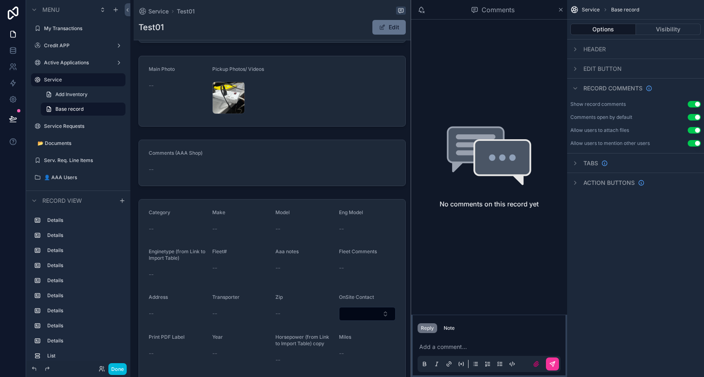 The width and height of the screenshot is (704, 377). Describe the element at coordinates (82, 29) in the screenshot. I see `a: My Transactions` at that location.